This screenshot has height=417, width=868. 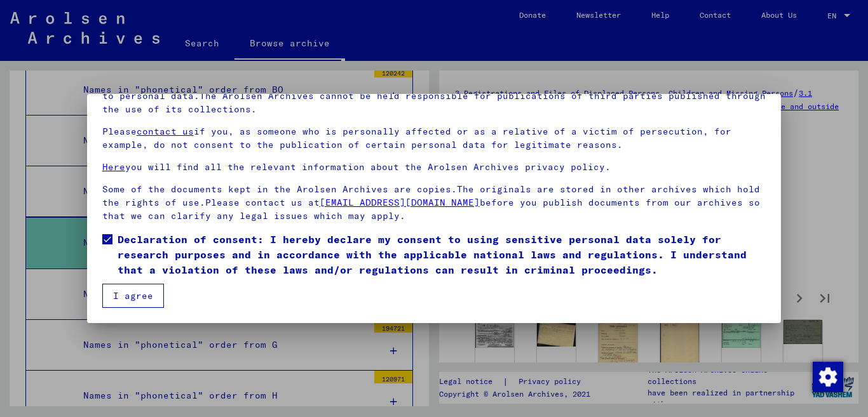 I want to click on img: Change consent, so click(x=828, y=377).